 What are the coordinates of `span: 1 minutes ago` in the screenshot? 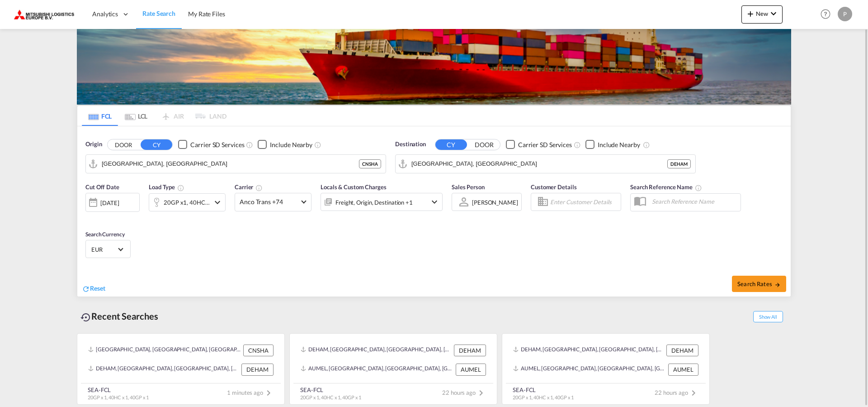 It's located at (251, 392).